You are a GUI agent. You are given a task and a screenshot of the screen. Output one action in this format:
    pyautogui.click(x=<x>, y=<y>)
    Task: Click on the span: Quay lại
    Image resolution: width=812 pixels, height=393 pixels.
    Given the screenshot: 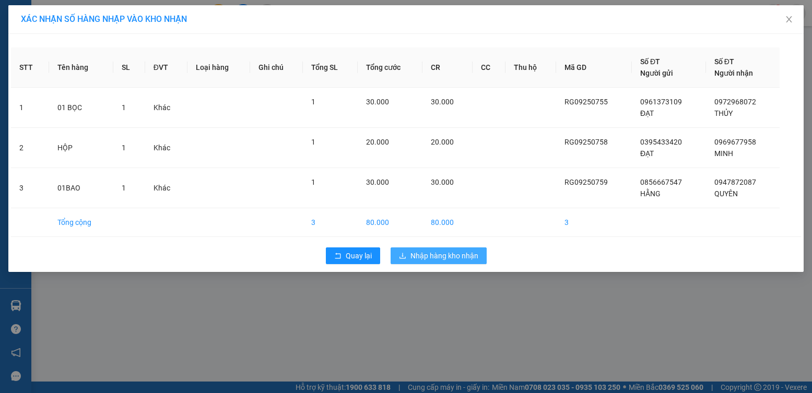 What is the action you would take?
    pyautogui.click(x=359, y=256)
    